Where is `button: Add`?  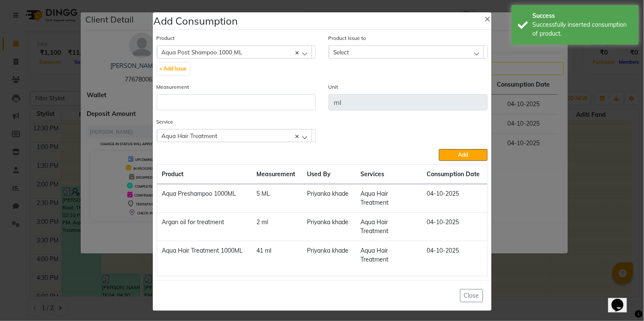 button: Add is located at coordinates (463, 155).